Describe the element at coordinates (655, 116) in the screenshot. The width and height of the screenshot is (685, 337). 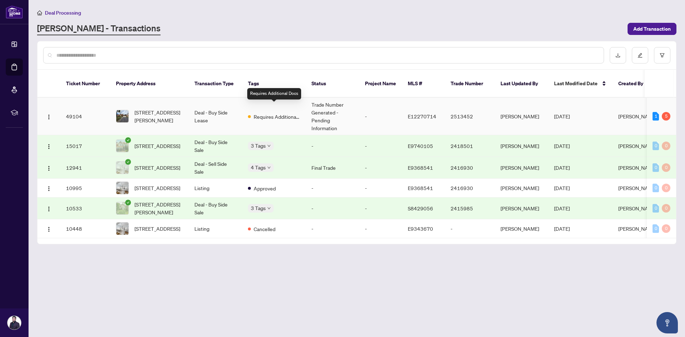
I see `div: 1` at that location.